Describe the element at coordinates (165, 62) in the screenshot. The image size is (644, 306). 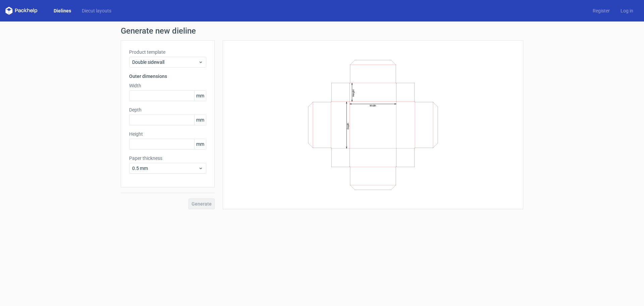
I see `span: Double sidewall` at that location.